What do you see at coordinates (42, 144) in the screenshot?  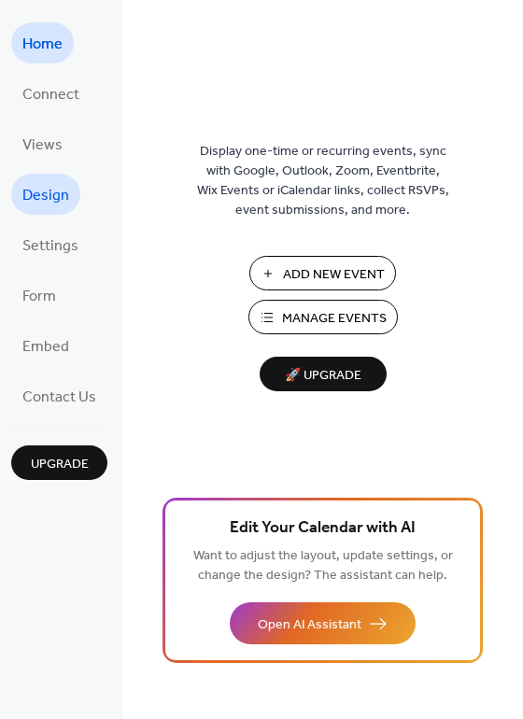 I see `a: Views` at bounding box center [42, 144].